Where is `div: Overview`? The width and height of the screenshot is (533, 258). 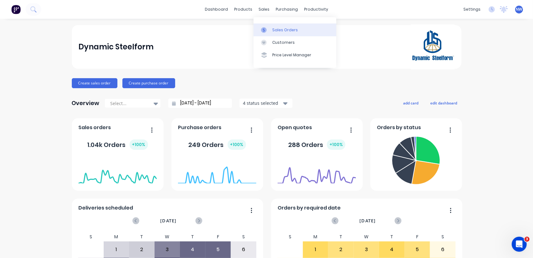
div: Overview is located at coordinates (86, 103).